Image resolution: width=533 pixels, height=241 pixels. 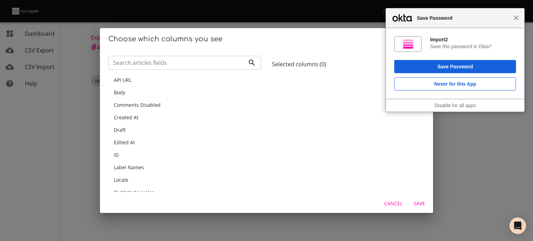 What do you see at coordinates (185, 193) in the screenshot?
I see `div: Outdated Locales` at bounding box center [185, 193].